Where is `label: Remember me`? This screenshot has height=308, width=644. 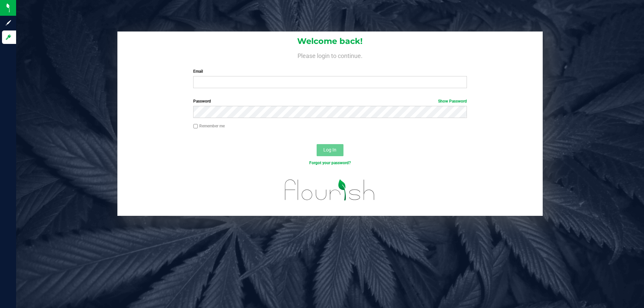
label: Remember me is located at coordinates (209, 126).